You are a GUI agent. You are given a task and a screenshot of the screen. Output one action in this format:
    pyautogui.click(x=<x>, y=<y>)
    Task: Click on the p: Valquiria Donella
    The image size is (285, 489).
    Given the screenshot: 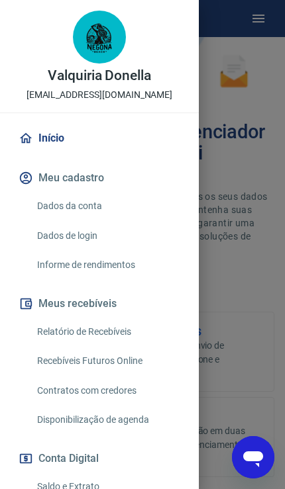 What is the action you would take?
    pyautogui.click(x=99, y=75)
    